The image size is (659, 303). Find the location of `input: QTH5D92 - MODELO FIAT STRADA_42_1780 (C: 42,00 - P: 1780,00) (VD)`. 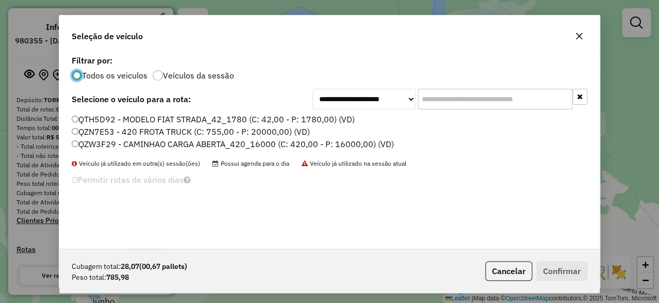

input: QTH5D92 - MODELO FIAT STRADA_42_1780 (C: 42,00 - P: 1780,00) (VD) is located at coordinates (75, 119).